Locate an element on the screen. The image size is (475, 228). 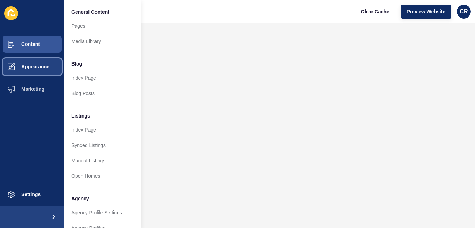
a: Synced Listings is located at coordinates (103, 145).